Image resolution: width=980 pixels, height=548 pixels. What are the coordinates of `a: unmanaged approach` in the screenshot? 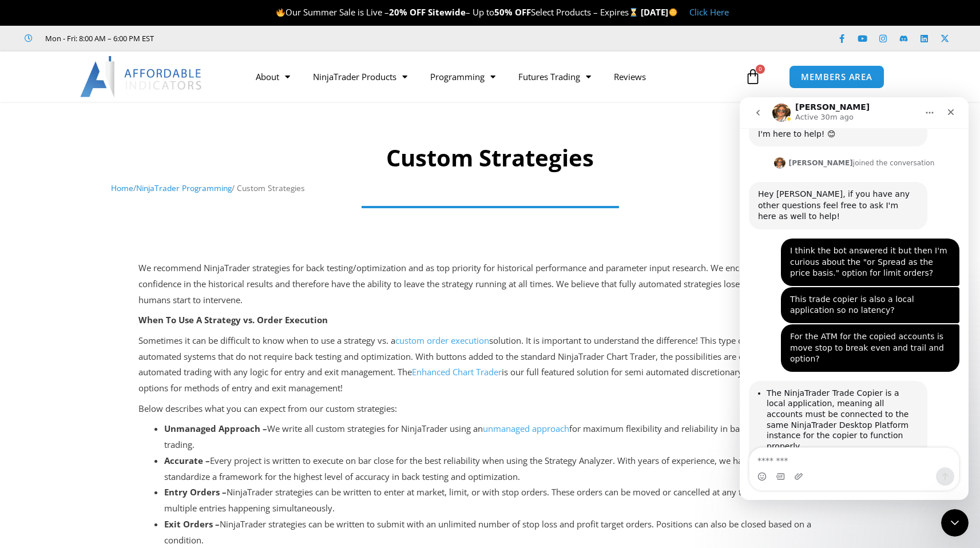 It's located at (526, 429).